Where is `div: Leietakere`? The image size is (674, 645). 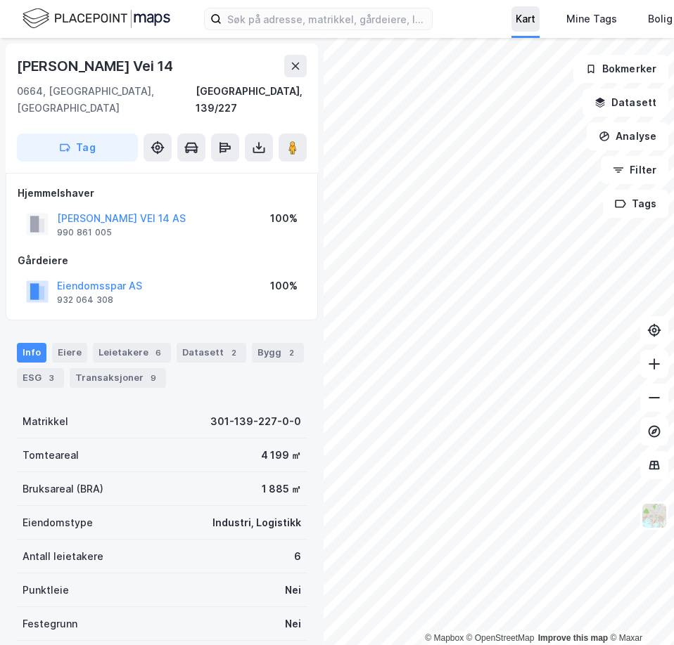 div: Leietakere is located at coordinates (131, 353).